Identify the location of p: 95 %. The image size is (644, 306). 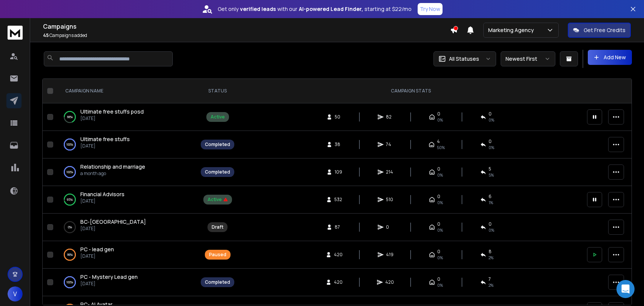
(70, 199).